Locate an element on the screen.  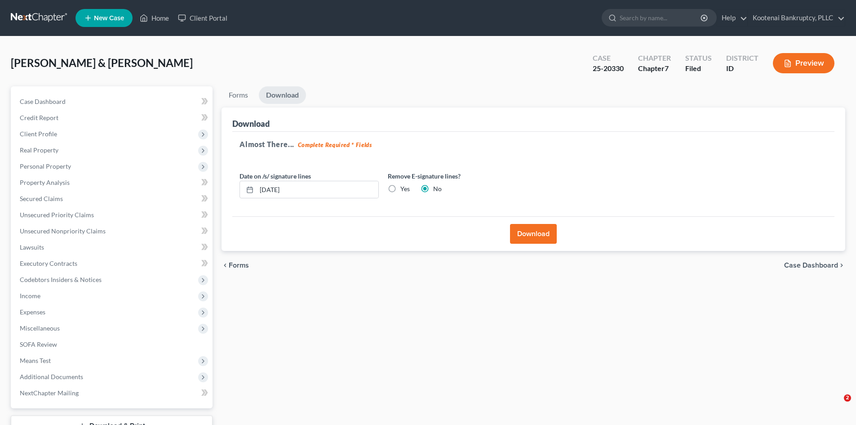
span: New Case is located at coordinates (109, 18).